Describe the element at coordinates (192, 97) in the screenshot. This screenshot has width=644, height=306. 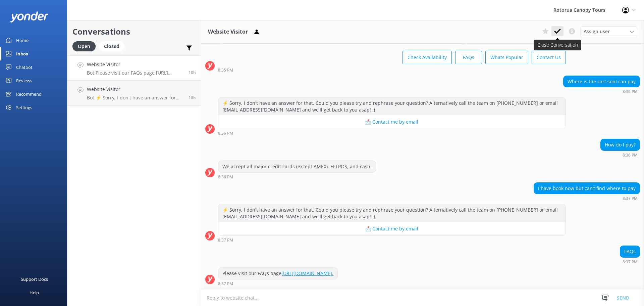
I see `span: Sep 26 2025 12:23pm (UTC +12:00) Pacific/Auckland` at that location.